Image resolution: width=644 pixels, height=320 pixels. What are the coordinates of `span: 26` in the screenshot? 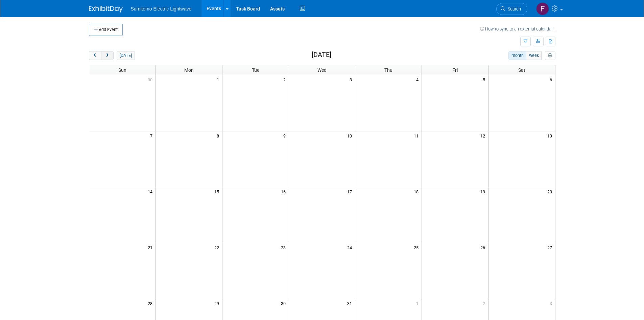 It's located at (483, 247).